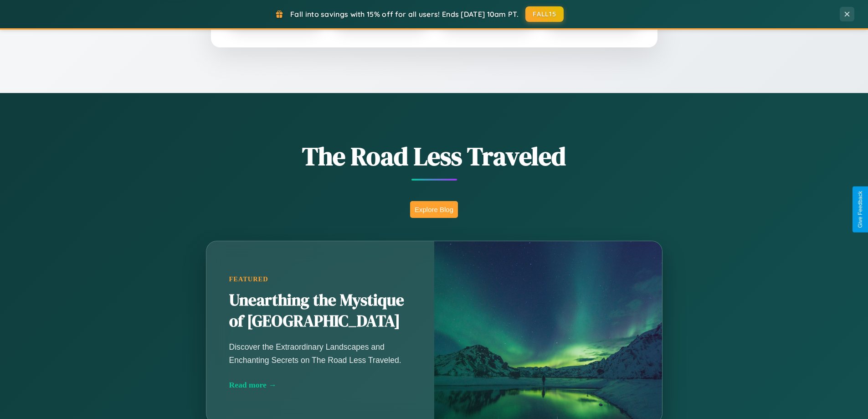 The image size is (868, 419). Describe the element at coordinates (434, 156) in the screenshot. I see `h1: The Road Less Traveled` at that location.